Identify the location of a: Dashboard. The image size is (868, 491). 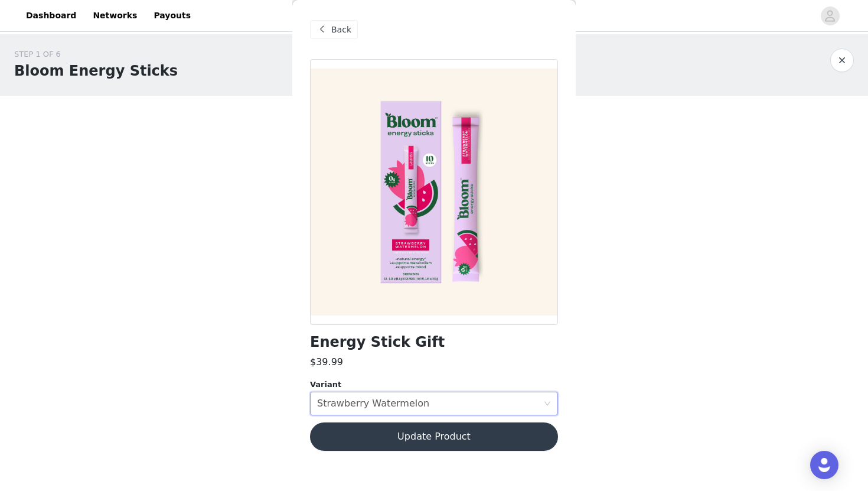
(51, 15).